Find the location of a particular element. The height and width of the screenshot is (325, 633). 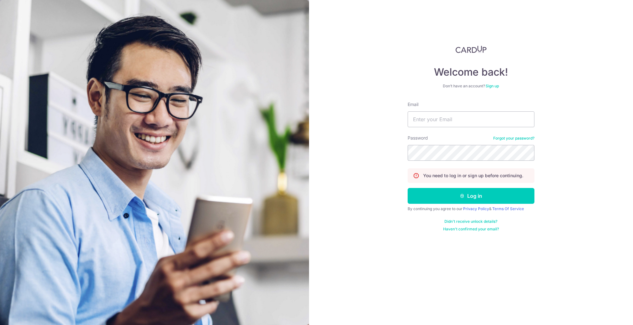

a: Didn't receive unlock details? is located at coordinates (470, 222).